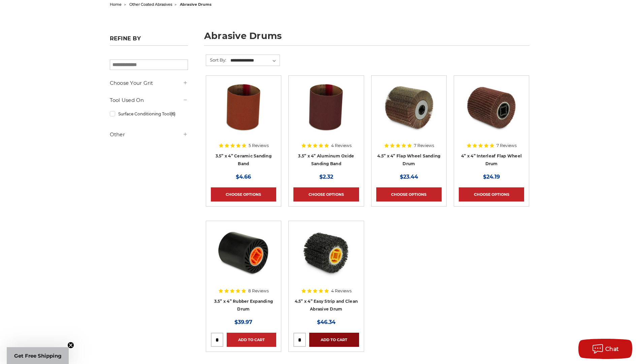 This screenshot has height=364, width=639. What do you see at coordinates (196, 4) in the screenshot?
I see `span: abrasive drums` at bounding box center [196, 4].